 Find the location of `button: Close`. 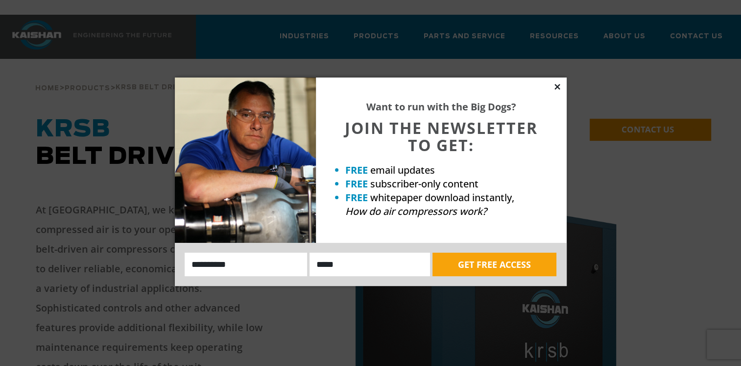

button: Close is located at coordinates (558, 87).